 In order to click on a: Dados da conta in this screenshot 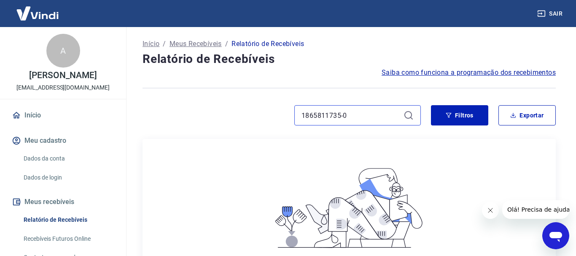, I will do `click(68, 158)`.